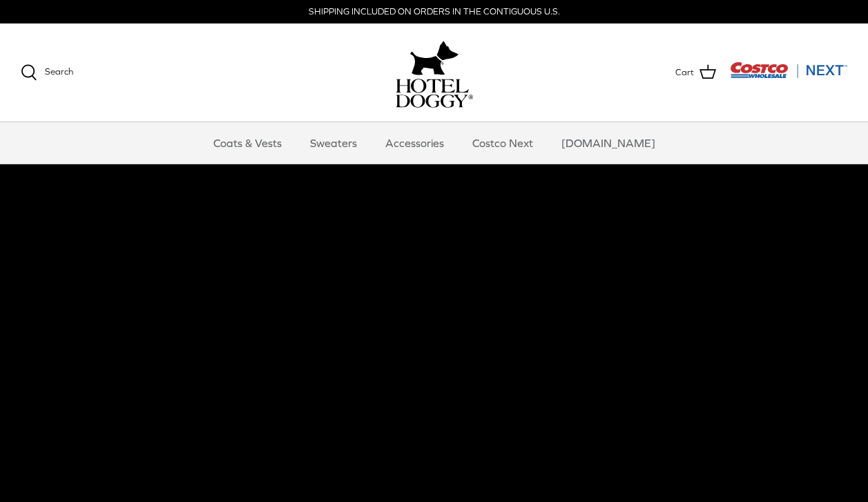  Describe the element at coordinates (434, 73) in the screenshot. I see `a: hoteldoggy.com hoteldoggycom` at that location.